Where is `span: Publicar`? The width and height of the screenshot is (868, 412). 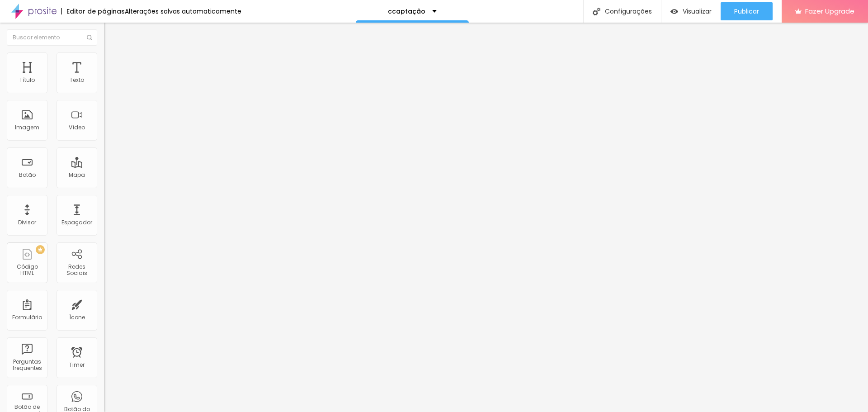
span: Publicar is located at coordinates (746, 11).